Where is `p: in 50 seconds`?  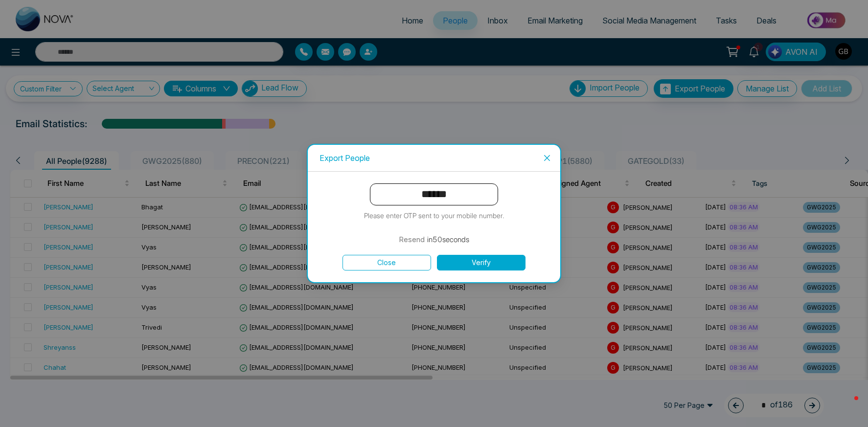 p: in 50 seconds is located at coordinates (448, 240).